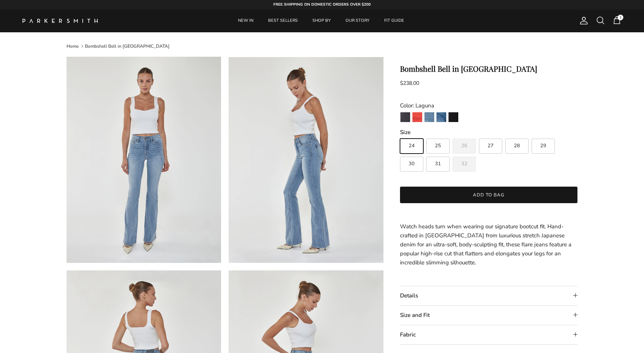 The height and width of the screenshot is (353, 644). Describe the element at coordinates (453, 117) in the screenshot. I see `img: Stallion` at that location.